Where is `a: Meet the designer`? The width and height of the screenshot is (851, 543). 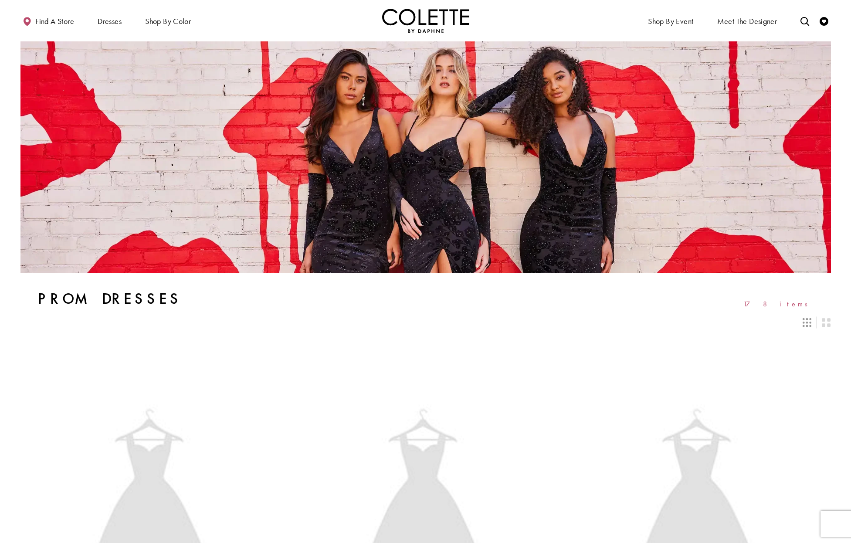
a: Meet the designer is located at coordinates (747, 20).